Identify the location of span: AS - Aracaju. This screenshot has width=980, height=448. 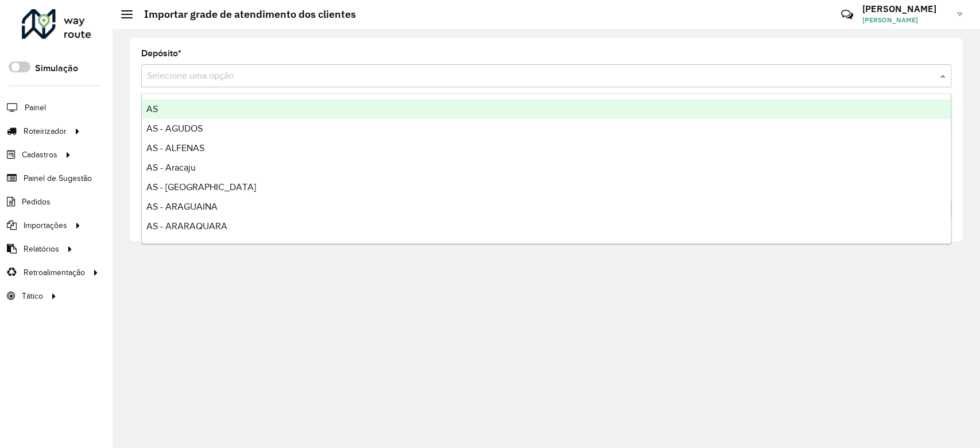
(171, 167).